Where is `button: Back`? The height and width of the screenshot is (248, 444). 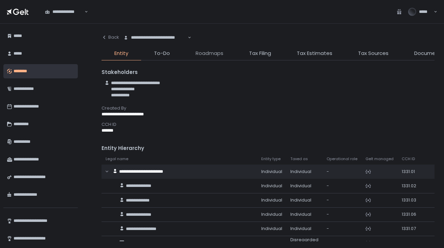
button: Back is located at coordinates (110, 37).